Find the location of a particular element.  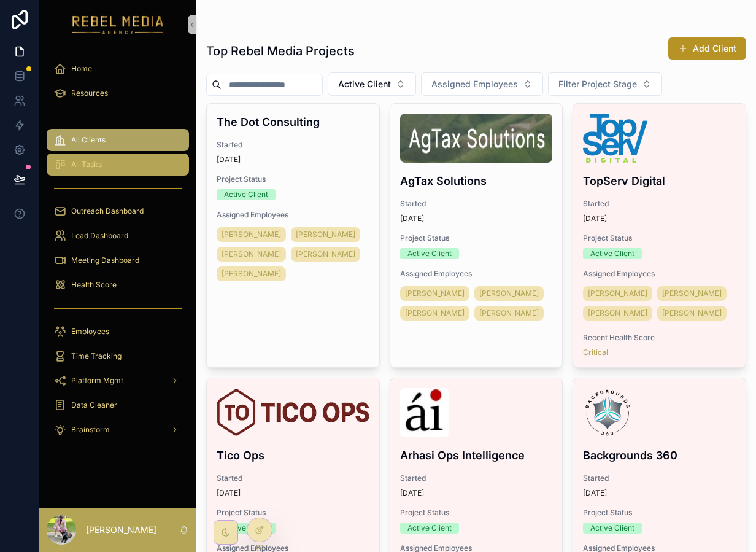

span: Outreach Dashboard is located at coordinates (107, 211).